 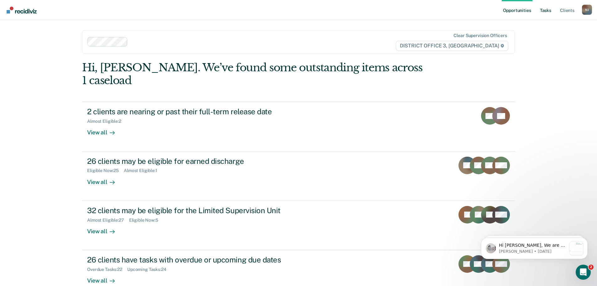 What do you see at coordinates (22, 10) in the screenshot?
I see `img: Recidiviz` at bounding box center [22, 10].